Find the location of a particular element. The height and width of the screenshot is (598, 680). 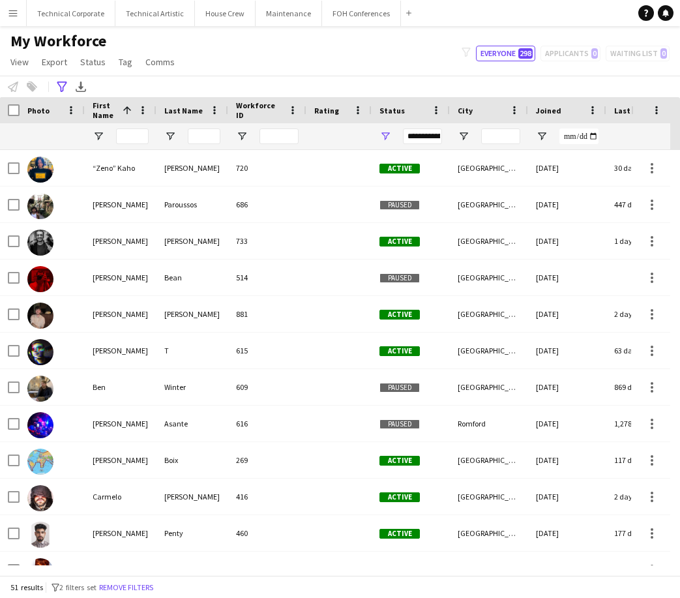

img: Andre T is located at coordinates (40, 352).